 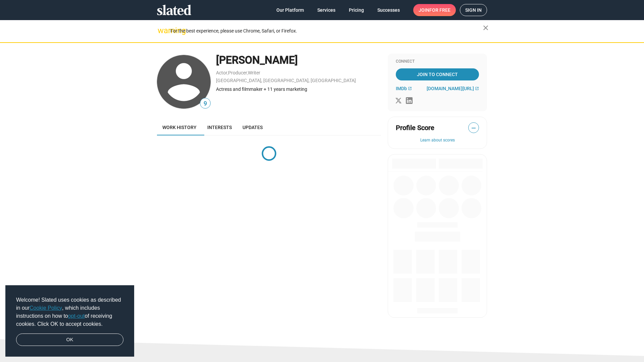 I want to click on span: Updates, so click(x=253, y=127).